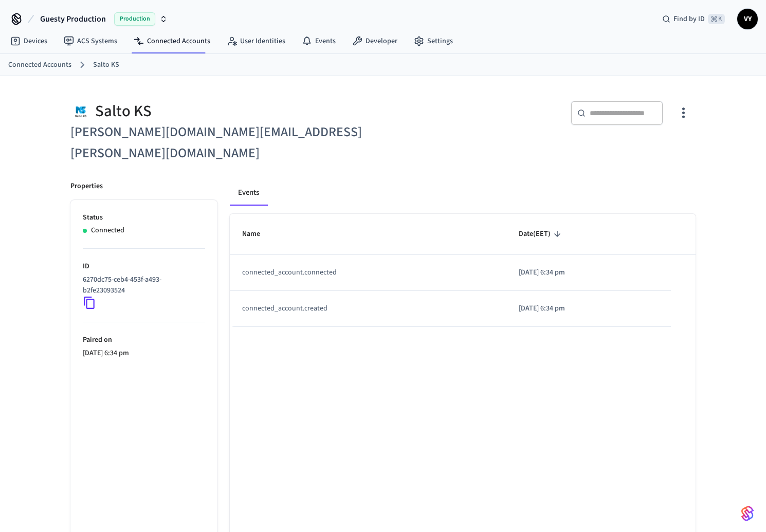 Image resolution: width=766 pixels, height=532 pixels. What do you see at coordinates (73, 19) in the screenshot?
I see `span: Guesty Production` at bounding box center [73, 19].